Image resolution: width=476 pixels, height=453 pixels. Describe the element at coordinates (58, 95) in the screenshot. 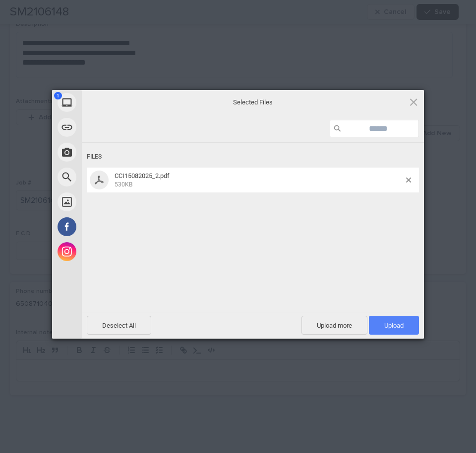

I see `span: 1` at that location.